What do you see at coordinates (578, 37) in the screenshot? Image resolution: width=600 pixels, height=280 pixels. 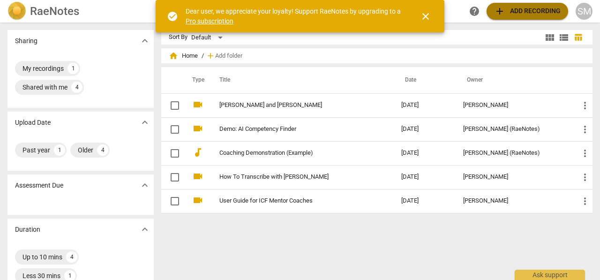 I see `span: table_chart` at bounding box center [578, 37].